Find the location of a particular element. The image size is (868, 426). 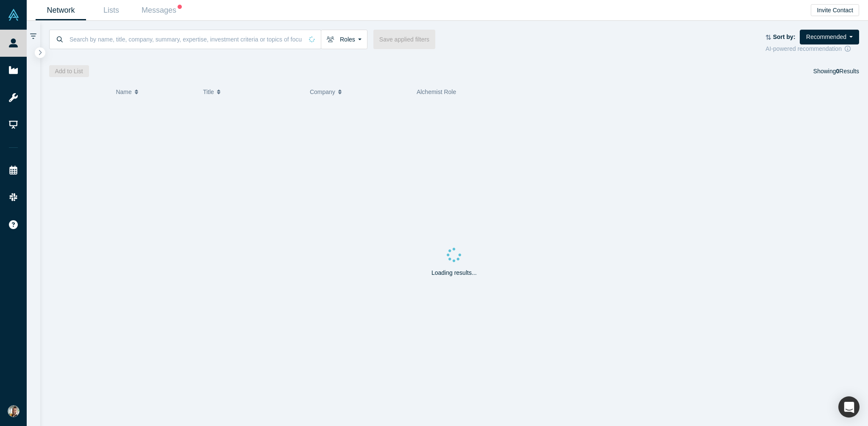

div: Showing is located at coordinates (837, 71).